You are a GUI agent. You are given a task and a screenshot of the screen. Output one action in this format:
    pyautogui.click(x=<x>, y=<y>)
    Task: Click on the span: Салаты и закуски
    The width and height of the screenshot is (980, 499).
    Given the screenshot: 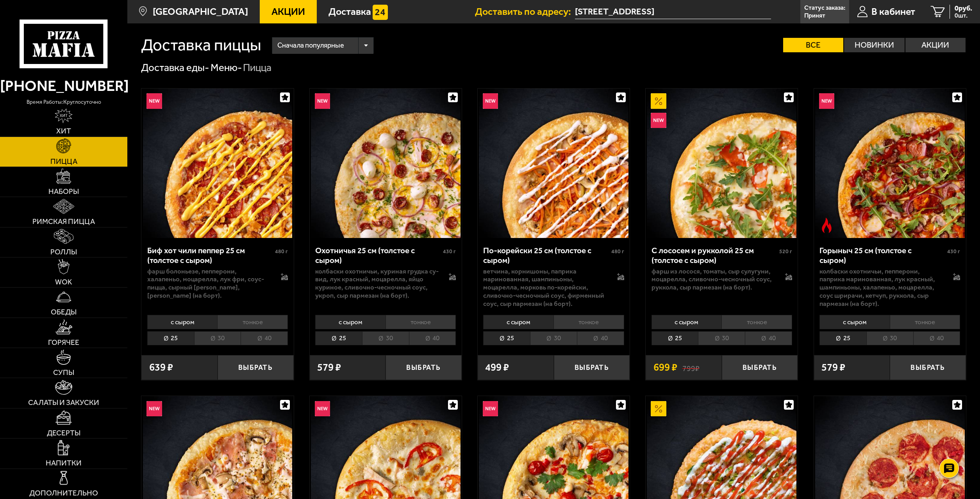 What is the action you would take?
    pyautogui.click(x=64, y=402)
    